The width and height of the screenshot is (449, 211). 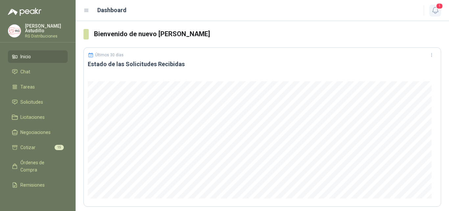 I want to click on h3: Estado de las Solicitudes Recibidas, so click(x=262, y=64).